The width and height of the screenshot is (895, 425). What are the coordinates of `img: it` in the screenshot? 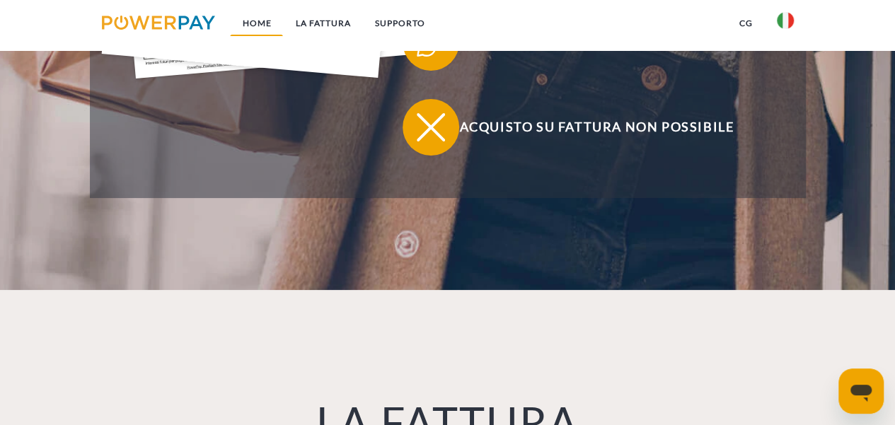 It's located at (785, 21).